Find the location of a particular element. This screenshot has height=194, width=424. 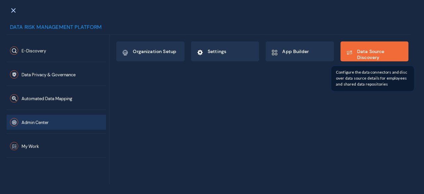

span: Settings is located at coordinates (217, 51).